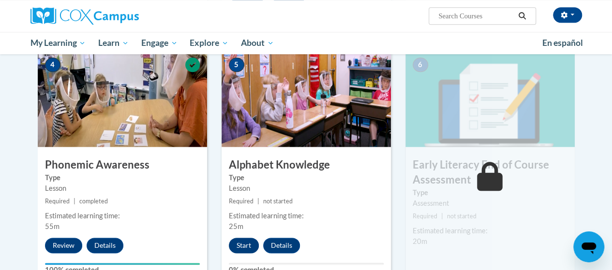 This screenshot has width=612, height=270. I want to click on a: Explore, so click(209, 43).